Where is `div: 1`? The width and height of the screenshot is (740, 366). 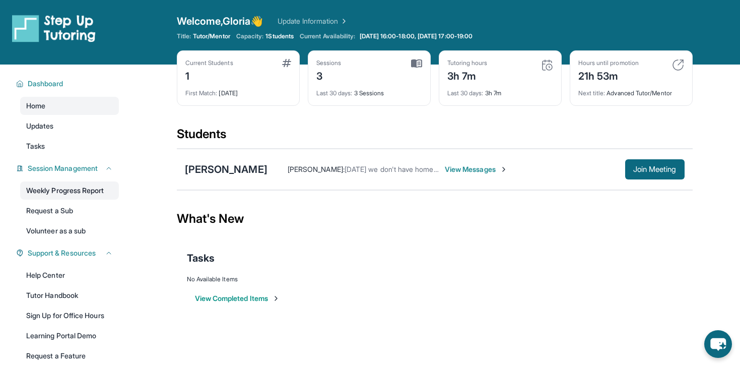
div: 1 is located at coordinates (209, 75).